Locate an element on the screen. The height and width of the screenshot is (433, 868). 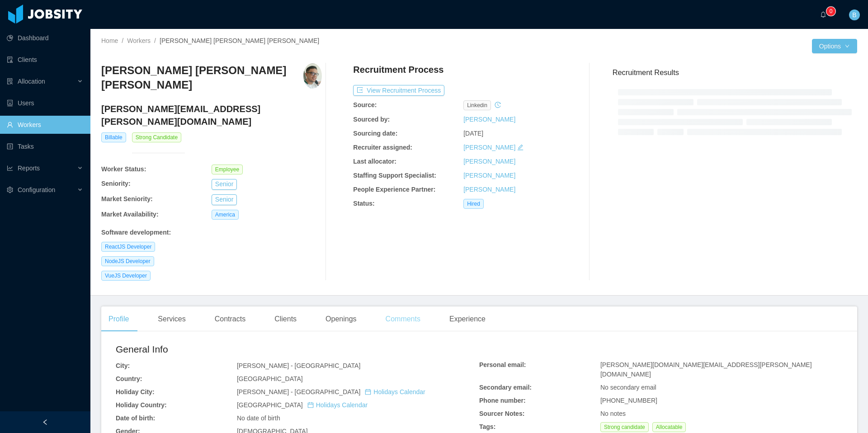
sup: 0 is located at coordinates (831, 11).